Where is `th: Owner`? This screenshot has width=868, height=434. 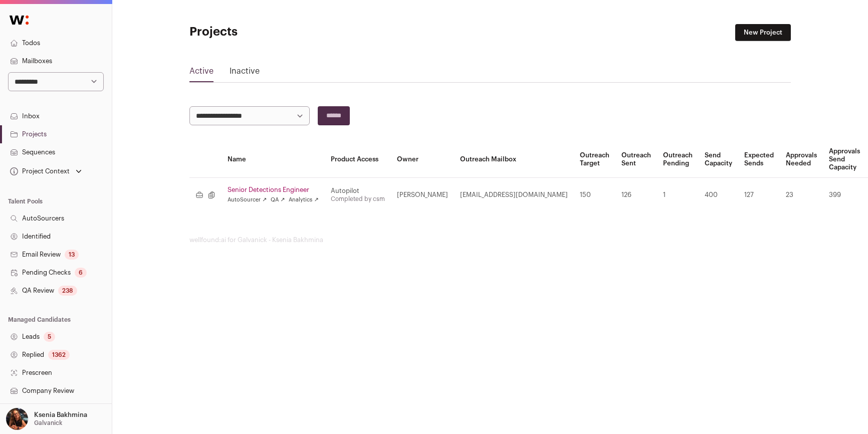 th: Owner is located at coordinates (423, 159).